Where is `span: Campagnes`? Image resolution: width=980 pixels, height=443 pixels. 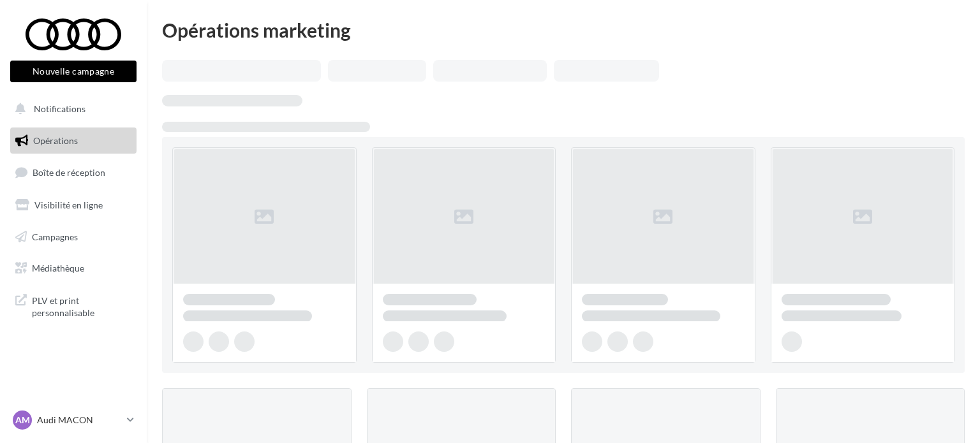
span: Campagnes is located at coordinates (55, 236).